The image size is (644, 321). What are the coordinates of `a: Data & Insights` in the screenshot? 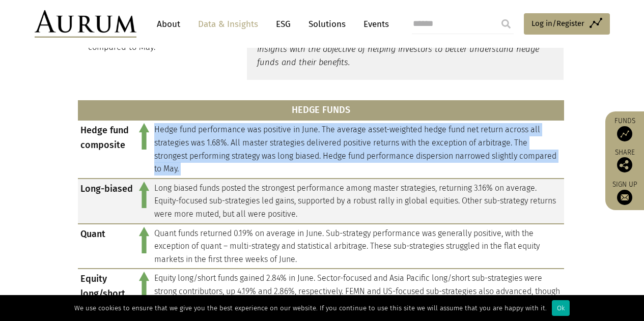 It's located at (228, 24).